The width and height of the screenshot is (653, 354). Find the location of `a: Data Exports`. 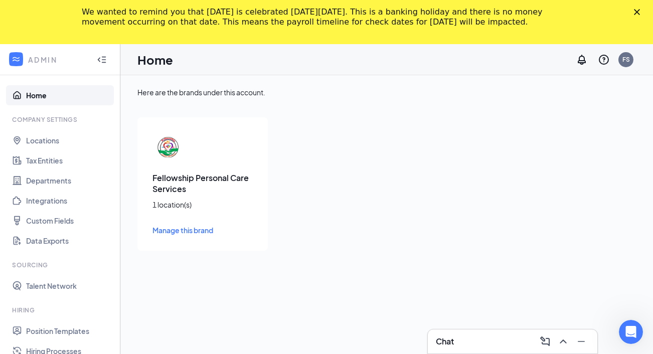

a: Data Exports is located at coordinates (69, 241).